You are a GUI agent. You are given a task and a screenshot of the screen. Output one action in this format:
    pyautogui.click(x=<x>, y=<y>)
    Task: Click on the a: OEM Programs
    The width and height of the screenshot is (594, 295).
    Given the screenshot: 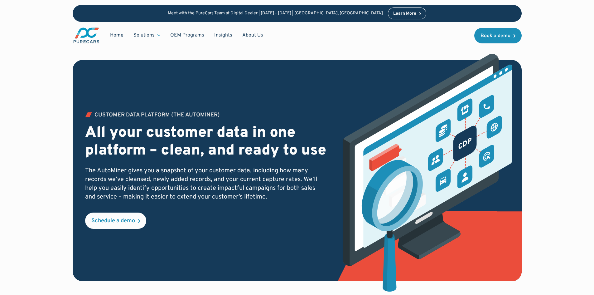 What is the action you would take?
    pyautogui.click(x=187, y=35)
    